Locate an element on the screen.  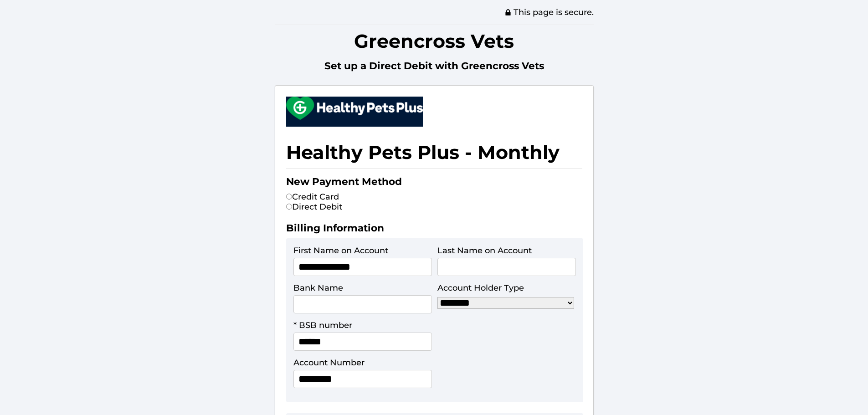
img: small.png is located at coordinates (354, 108).